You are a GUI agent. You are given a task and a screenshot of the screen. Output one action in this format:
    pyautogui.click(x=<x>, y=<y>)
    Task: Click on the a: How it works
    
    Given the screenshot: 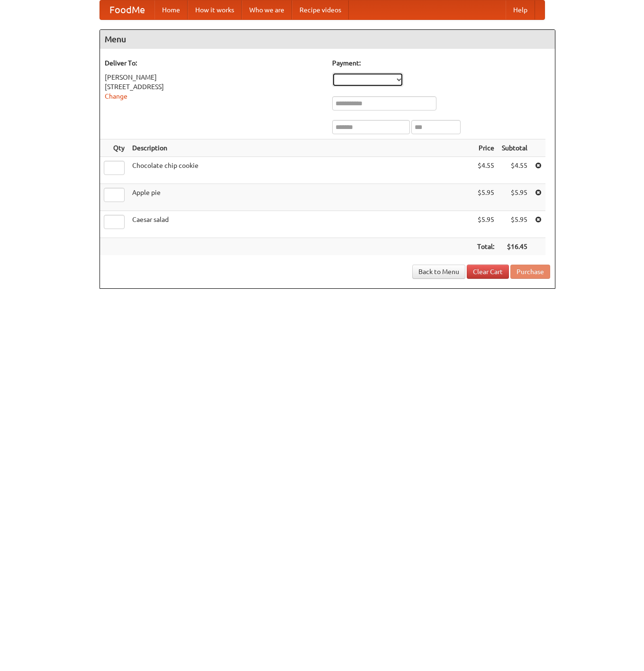 What is the action you would take?
    pyautogui.click(x=215, y=10)
    